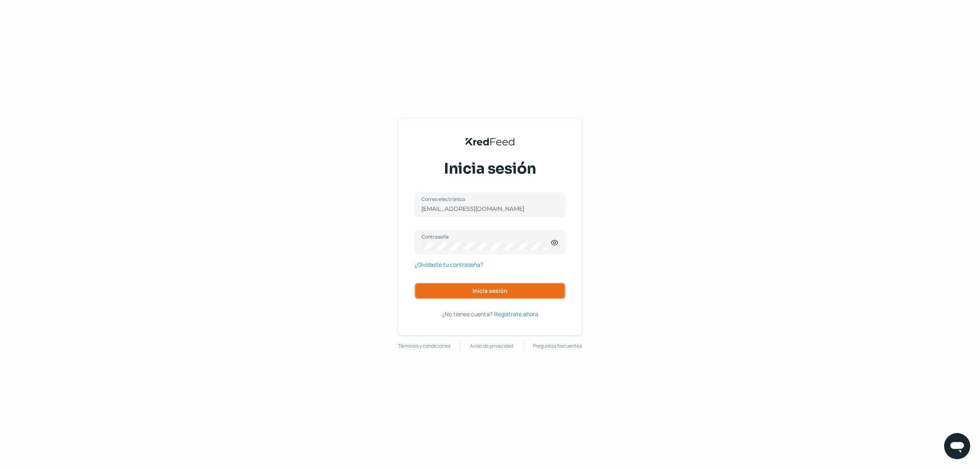 This screenshot has width=980, height=469. What do you see at coordinates (517, 313) in the screenshot?
I see `span: Regístrate ahora` at bounding box center [517, 313].